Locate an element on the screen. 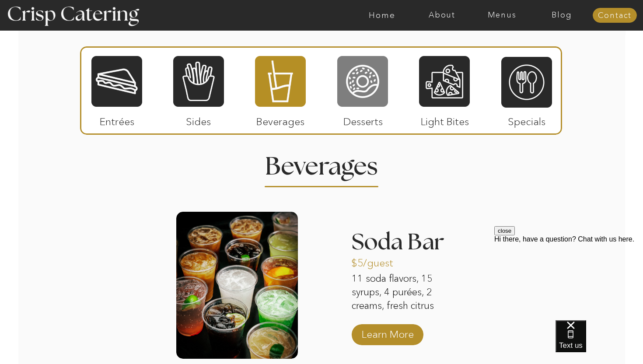 The height and width of the screenshot is (364, 643). a: Contact is located at coordinates (615, 16).